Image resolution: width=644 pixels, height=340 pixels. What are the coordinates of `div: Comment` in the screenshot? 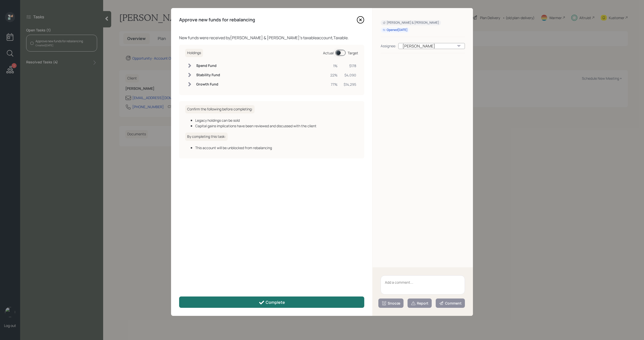 It's located at (450, 303).